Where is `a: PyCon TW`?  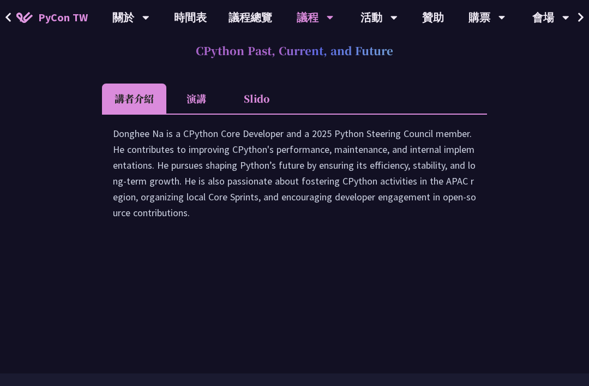 a: PyCon TW is located at coordinates (52, 17).